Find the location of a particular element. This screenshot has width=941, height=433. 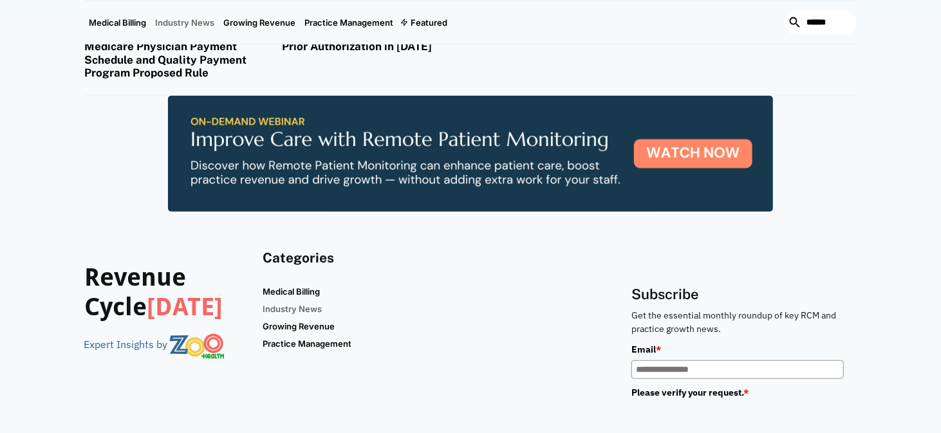

div: Expert Insights by is located at coordinates (126, 344).